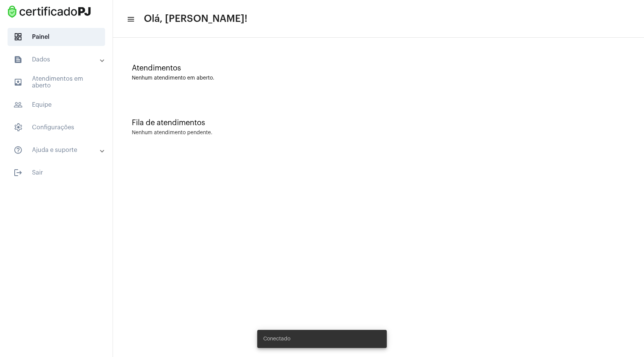 The width and height of the screenshot is (644, 357). Describe the element at coordinates (172, 133) in the screenshot. I see `div: Nenhum atendimento pendente.` at that location.